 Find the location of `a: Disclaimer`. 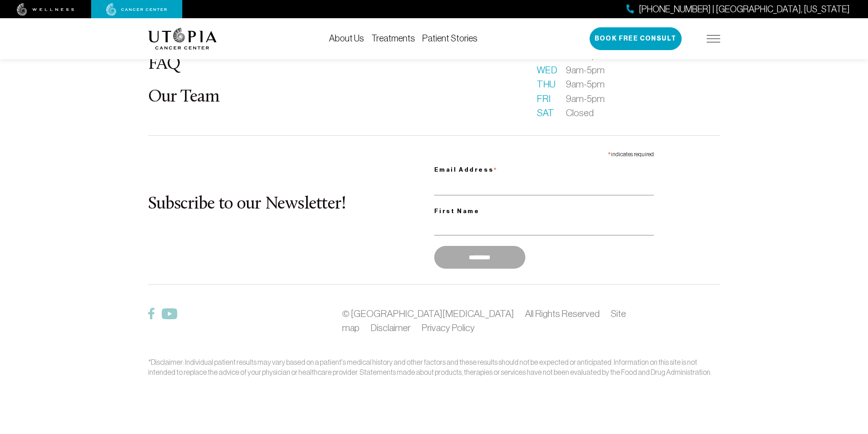

a: Disclaimer is located at coordinates (390, 328).